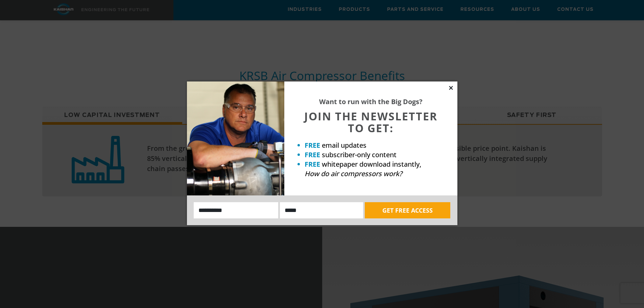 The height and width of the screenshot is (308, 644). What do you see at coordinates (451, 88) in the screenshot?
I see `button: Close` at bounding box center [451, 88].